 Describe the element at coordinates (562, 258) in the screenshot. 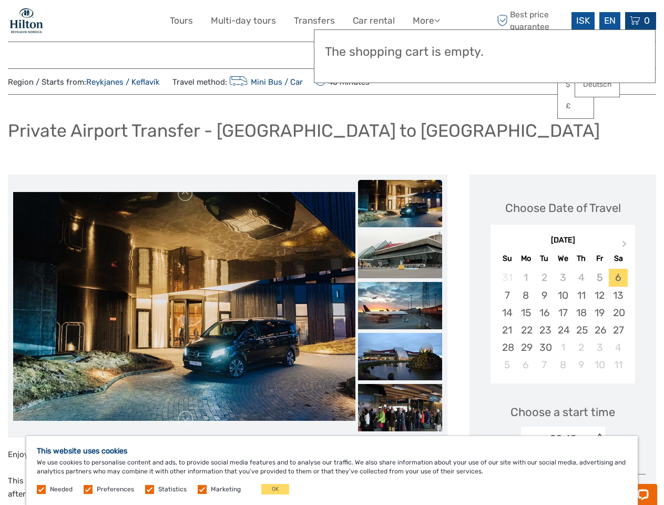

I see `div: We` at that location.